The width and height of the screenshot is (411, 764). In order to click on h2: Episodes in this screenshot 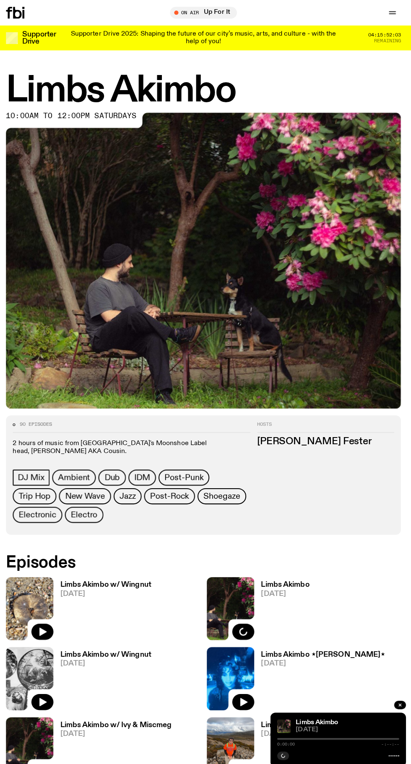, I will do `click(205, 557)`.